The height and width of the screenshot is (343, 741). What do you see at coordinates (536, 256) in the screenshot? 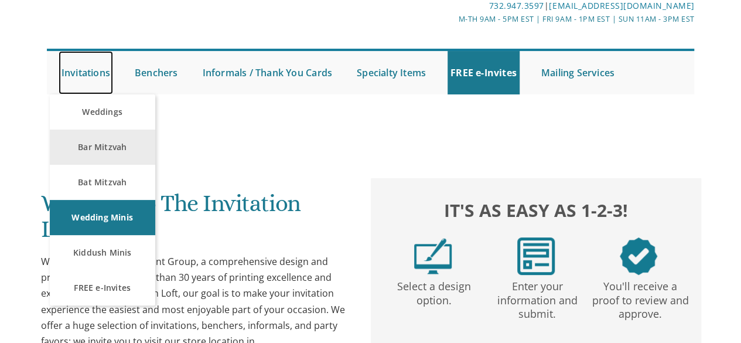
I see `img: step2.png` at bounding box center [536, 256].